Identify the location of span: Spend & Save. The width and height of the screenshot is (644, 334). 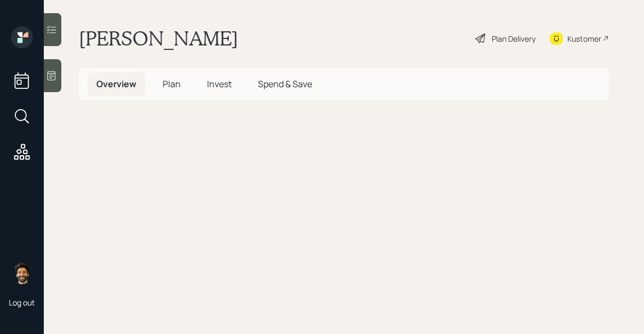
(285, 84).